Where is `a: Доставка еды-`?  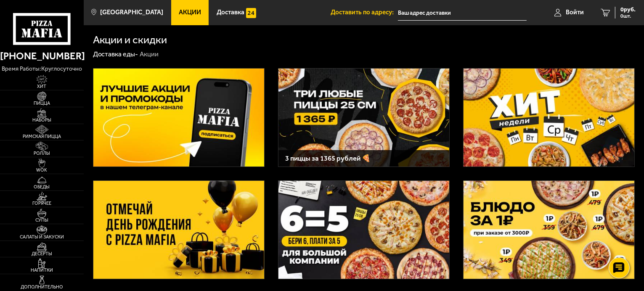
a: Доставка еды- is located at coordinates (116, 54).